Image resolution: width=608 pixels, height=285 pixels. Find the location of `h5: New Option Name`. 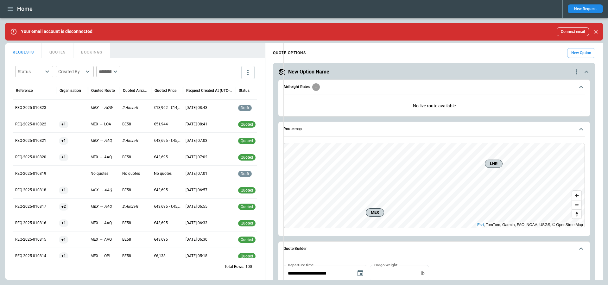

h5: New Option Name is located at coordinates (309, 72).